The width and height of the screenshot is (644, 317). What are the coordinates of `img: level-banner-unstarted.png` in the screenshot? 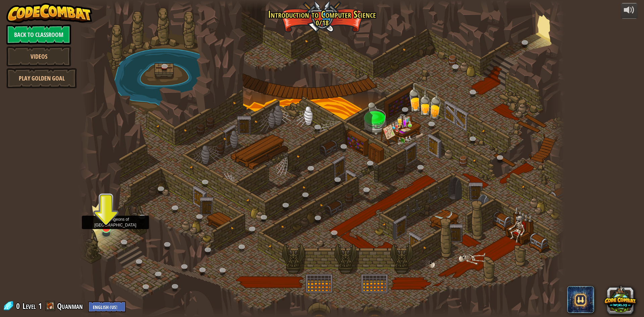 It's located at (106, 214).